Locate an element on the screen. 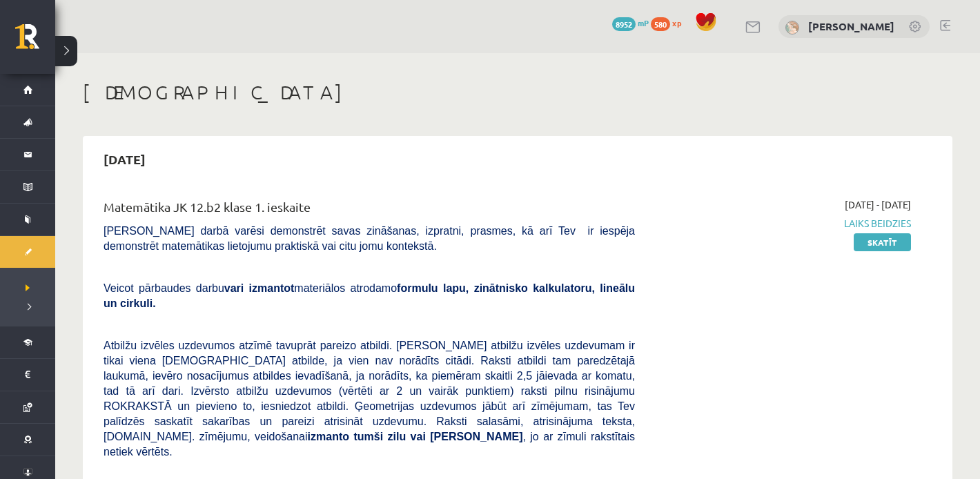 The image size is (980, 479). img: Marta Laura Neļķe is located at coordinates (792, 28).